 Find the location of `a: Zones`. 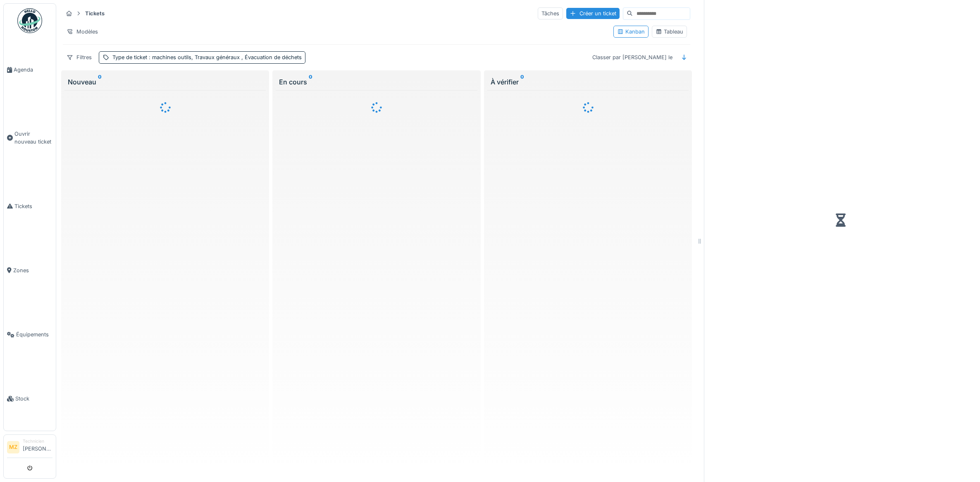

a: Zones is located at coordinates (30, 270).